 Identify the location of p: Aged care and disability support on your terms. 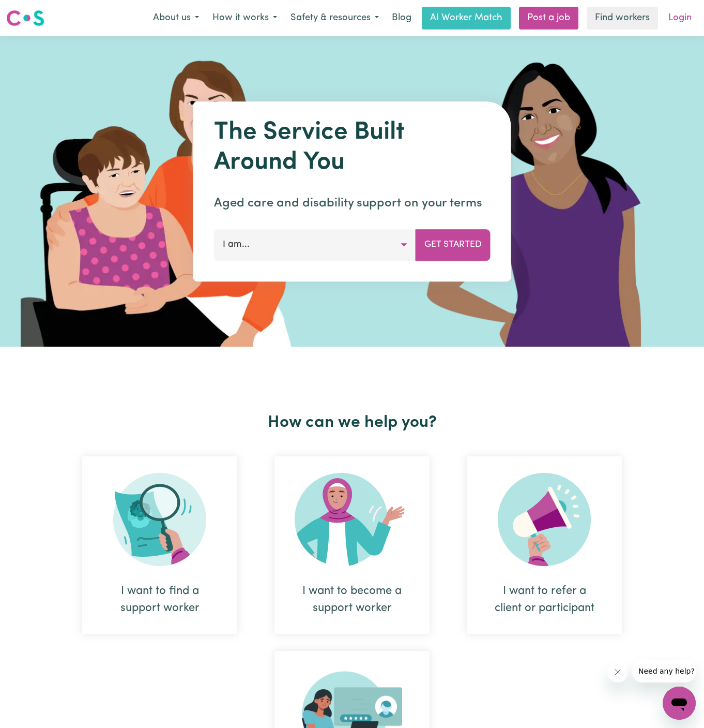
(352, 203).